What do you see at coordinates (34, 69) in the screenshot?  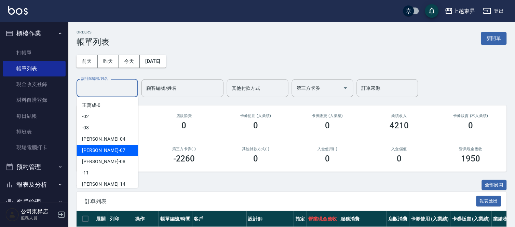 I see `a: 帳單列表` at bounding box center [34, 69].